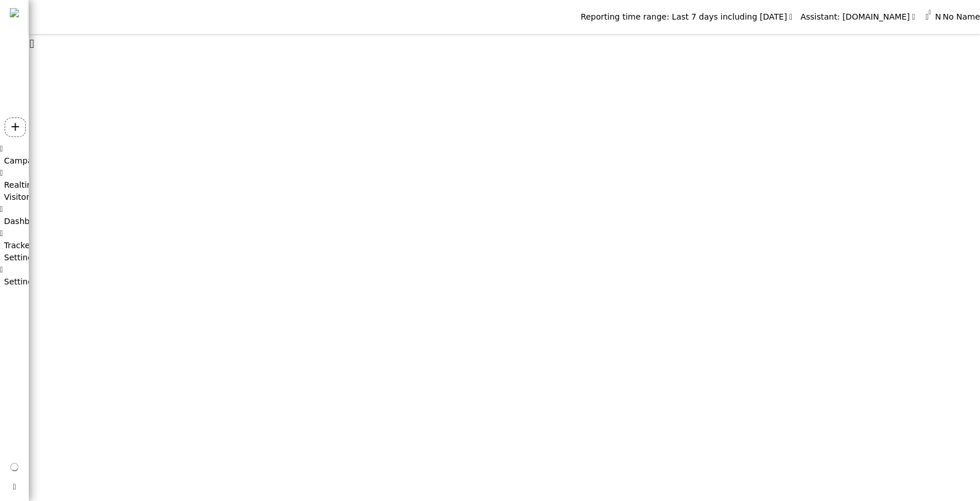 The image size is (980, 501). Describe the element at coordinates (937, 17) in the screenshot. I see `div: N` at that location.